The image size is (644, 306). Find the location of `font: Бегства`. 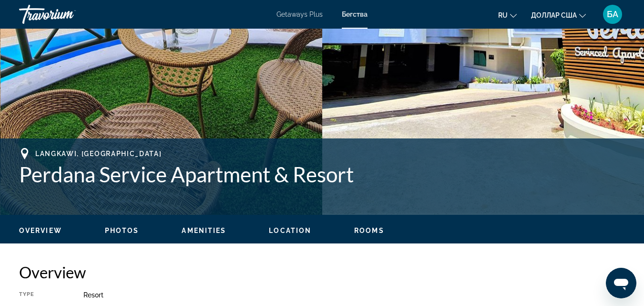

font: Бегства is located at coordinates (355, 14).